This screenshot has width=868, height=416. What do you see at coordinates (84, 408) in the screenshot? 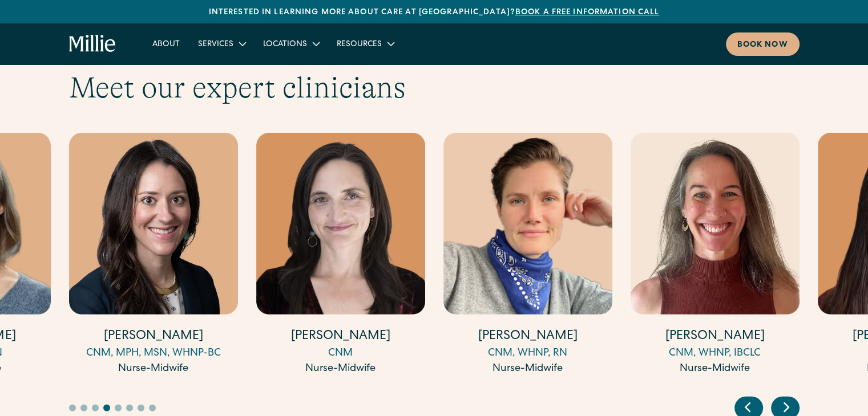
I see `button: Go to slide 2` at bounding box center [84, 408].